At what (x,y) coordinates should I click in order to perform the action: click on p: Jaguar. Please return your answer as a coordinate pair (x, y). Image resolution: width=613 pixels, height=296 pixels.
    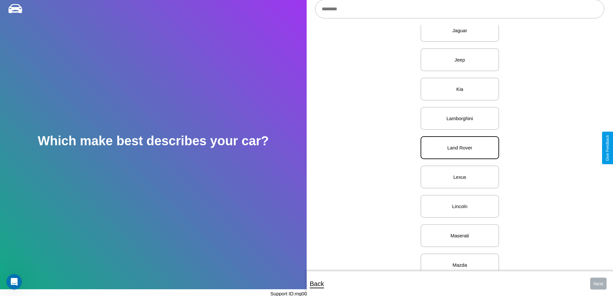
    Looking at the image, I should click on (460, 30).